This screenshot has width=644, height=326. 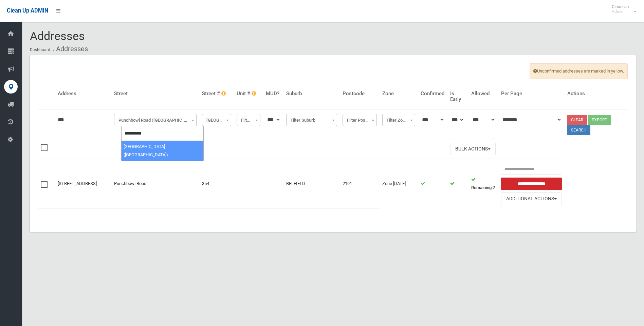 What do you see at coordinates (312, 93) in the screenshot?
I see `h4: Suburb` at bounding box center [312, 93].